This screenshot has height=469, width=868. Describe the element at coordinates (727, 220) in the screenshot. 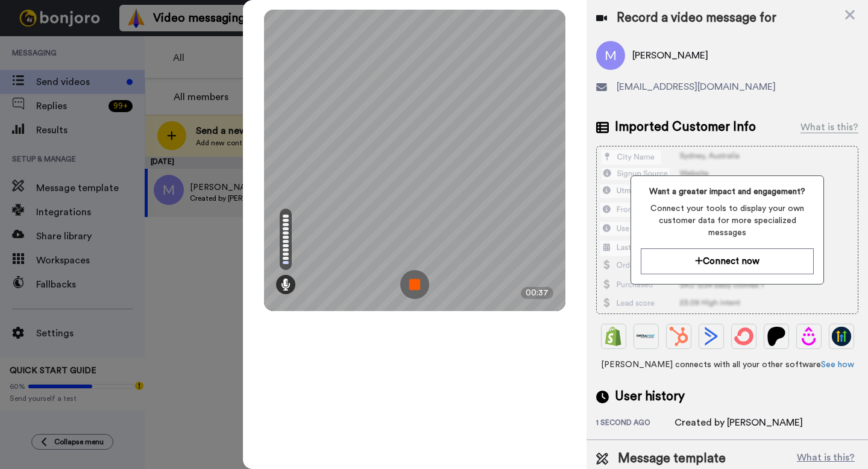

I see `span: Connect your tools to display your own customer data for more specialized messages` at that location.